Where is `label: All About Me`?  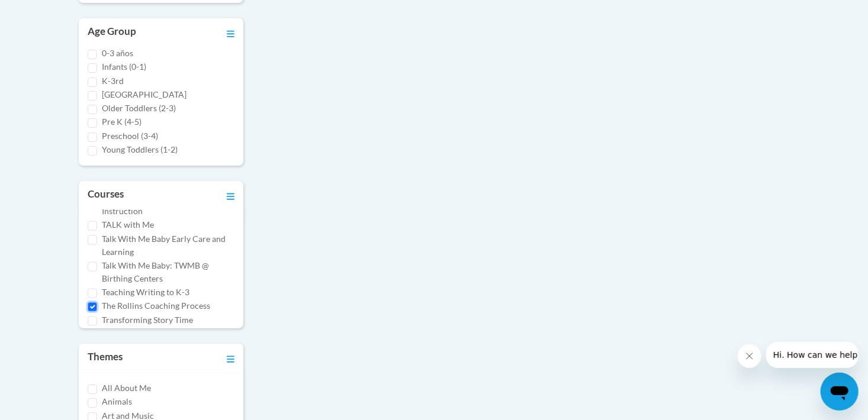
label: All About Me is located at coordinates (126, 388).